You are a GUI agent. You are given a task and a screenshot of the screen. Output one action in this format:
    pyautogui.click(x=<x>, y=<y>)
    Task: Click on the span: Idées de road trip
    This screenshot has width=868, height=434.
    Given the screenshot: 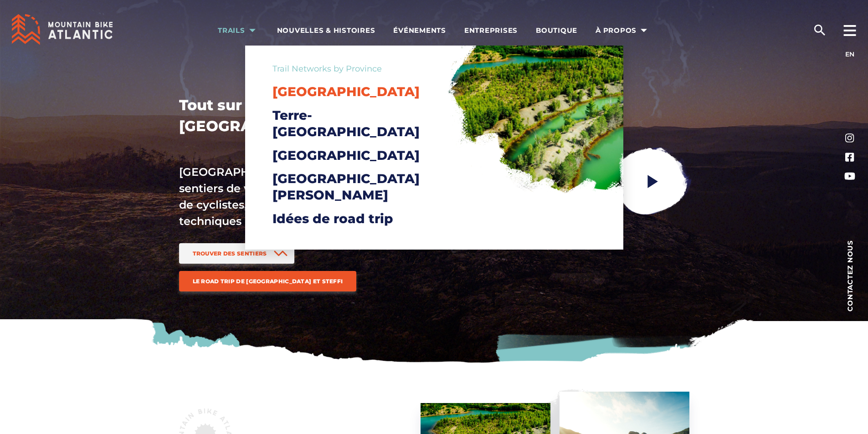 What is the action you would take?
    pyautogui.click(x=332, y=218)
    